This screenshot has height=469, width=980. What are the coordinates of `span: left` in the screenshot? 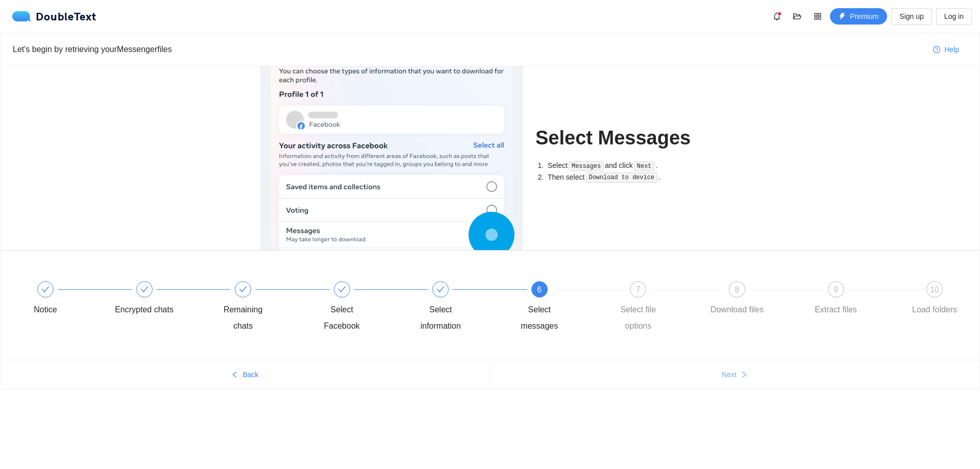 It's located at (235, 375).